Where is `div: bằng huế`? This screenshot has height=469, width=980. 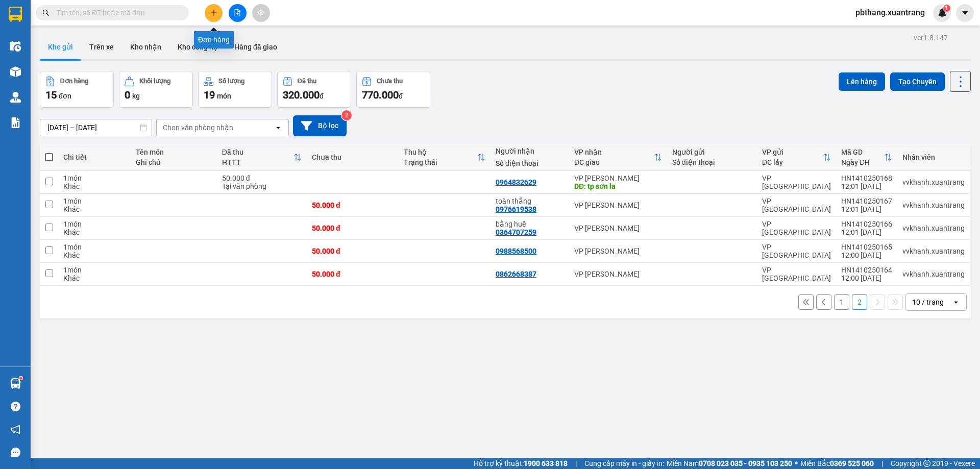 div: bằng huế is located at coordinates (530, 224).